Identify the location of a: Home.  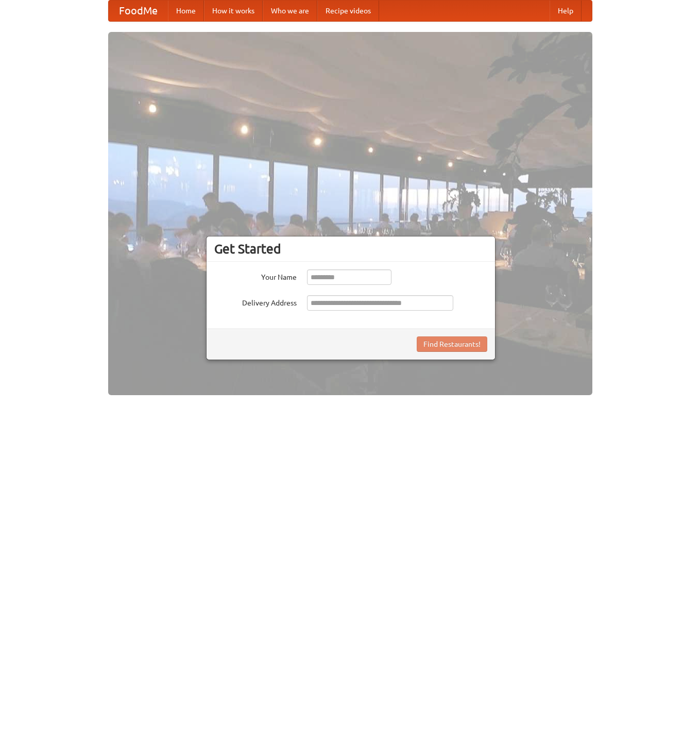
(186, 11).